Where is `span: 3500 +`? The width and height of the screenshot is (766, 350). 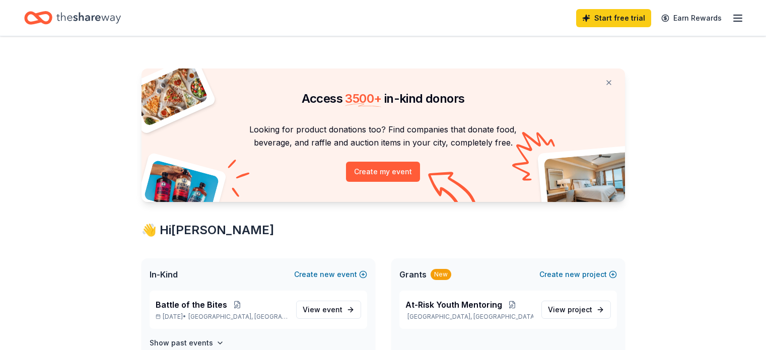
span: 3500 + is located at coordinates (363, 98).